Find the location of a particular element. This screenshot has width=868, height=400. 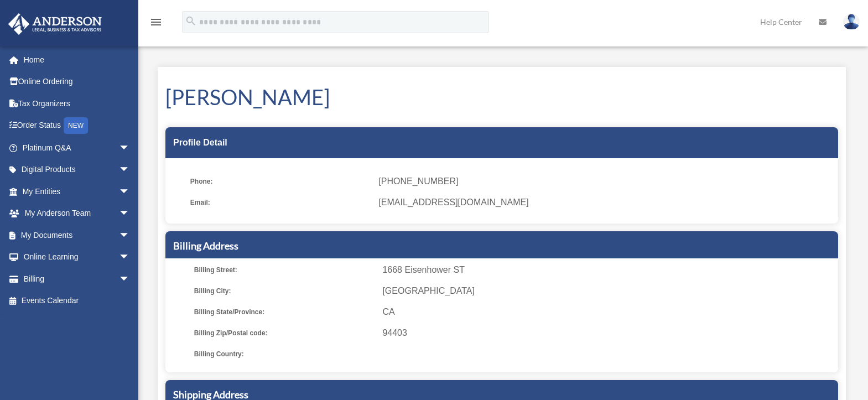

span: Billing Country: is located at coordinates (284, 354).